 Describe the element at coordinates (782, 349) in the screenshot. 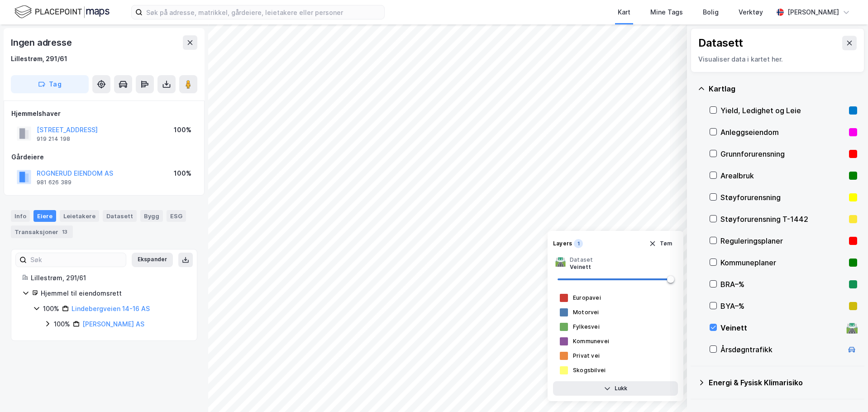

I see `div: Årsdøgntrafikk` at that location.